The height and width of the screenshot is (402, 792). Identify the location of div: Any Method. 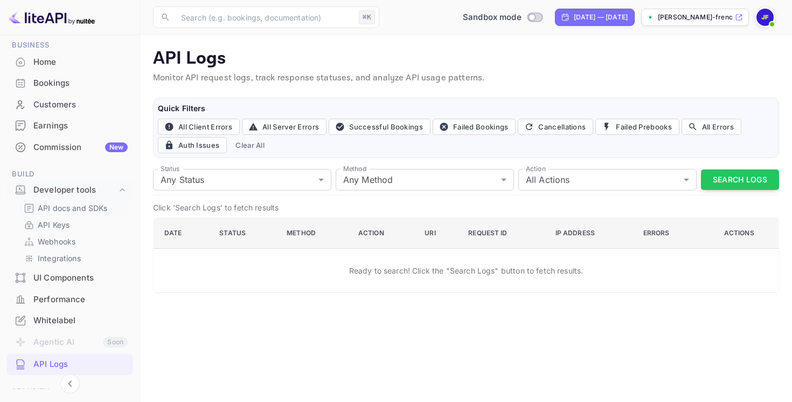
(425, 180).